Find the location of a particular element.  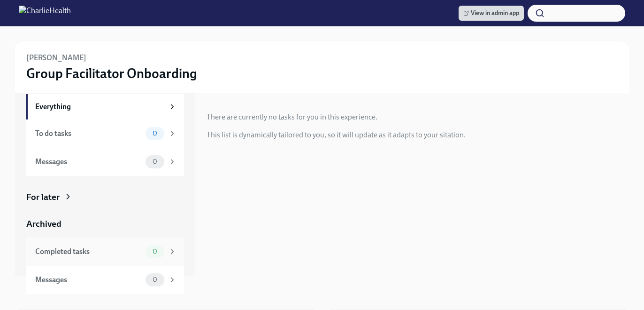

div: To do tasks is located at coordinates (88, 134).